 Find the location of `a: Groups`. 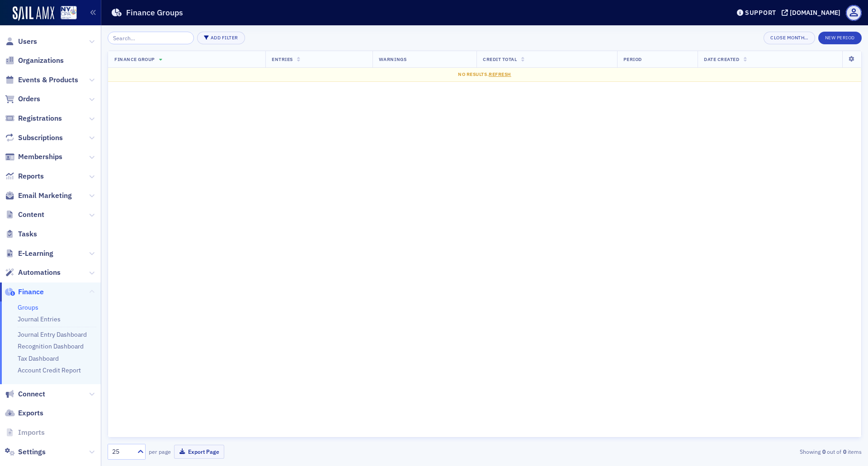

a: Groups is located at coordinates (28, 307).